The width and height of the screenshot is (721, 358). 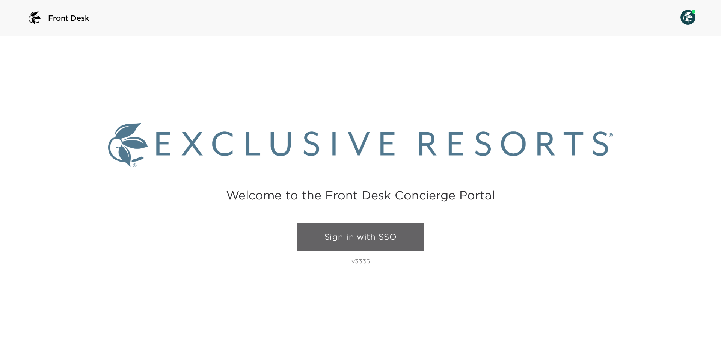 What do you see at coordinates (361, 145) in the screenshot?
I see `img: Exclusive Resorts logo` at bounding box center [361, 145].